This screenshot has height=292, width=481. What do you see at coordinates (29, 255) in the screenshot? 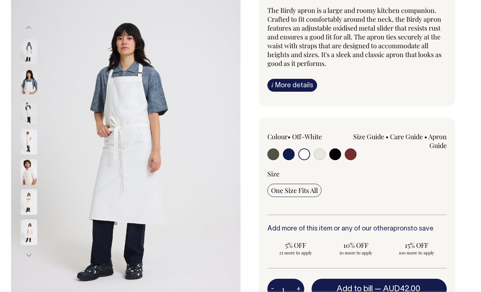
I see `button: Next` at bounding box center [29, 255].